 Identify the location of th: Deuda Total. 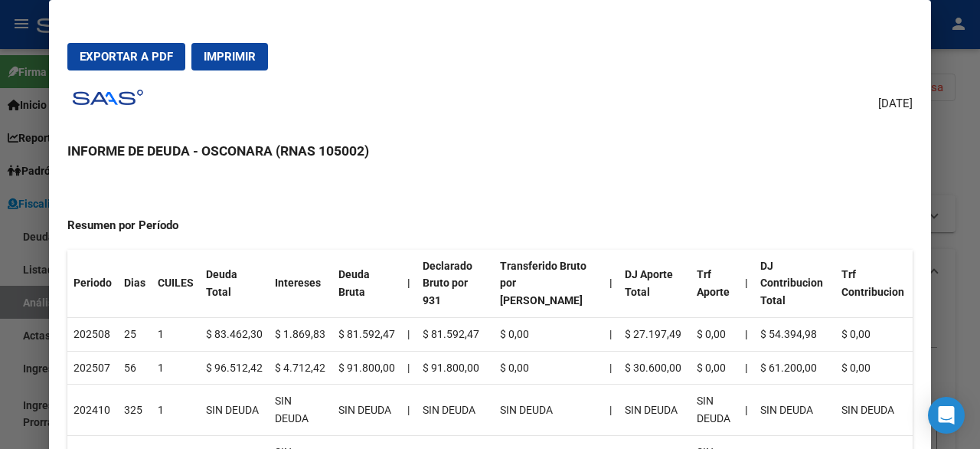
(234, 284).